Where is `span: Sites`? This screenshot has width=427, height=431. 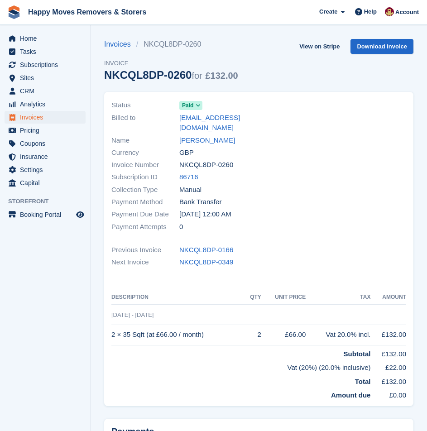 span: Sites is located at coordinates (47, 78).